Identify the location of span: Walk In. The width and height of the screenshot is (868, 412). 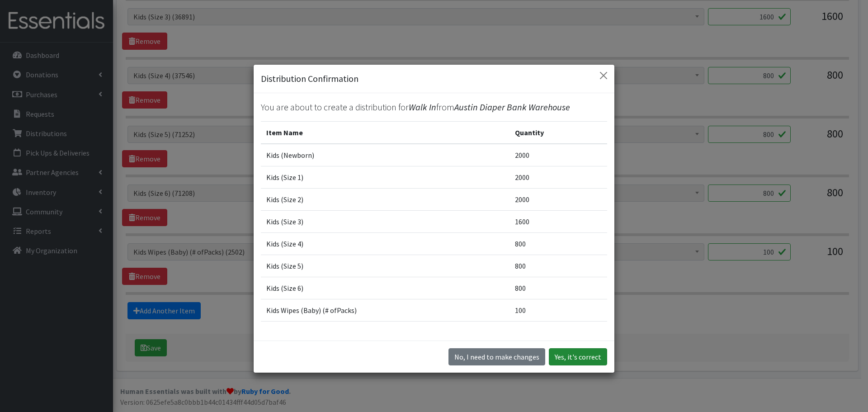
(423, 106).